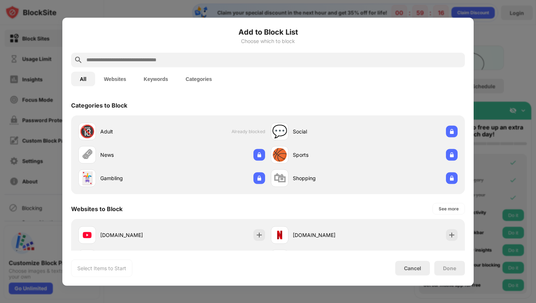  Describe the element at coordinates (102, 268) in the screenshot. I see `div: Select Items to Start` at that location.